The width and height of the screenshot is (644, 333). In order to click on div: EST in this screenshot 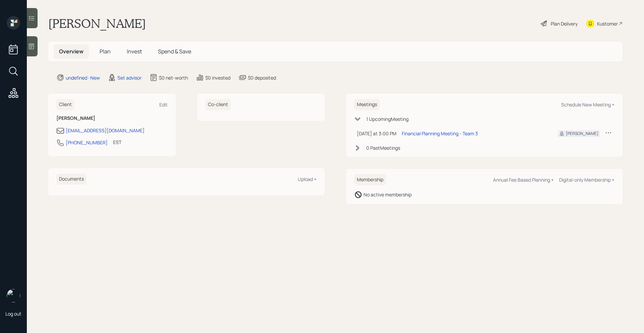, I will do `click(117, 142)`.